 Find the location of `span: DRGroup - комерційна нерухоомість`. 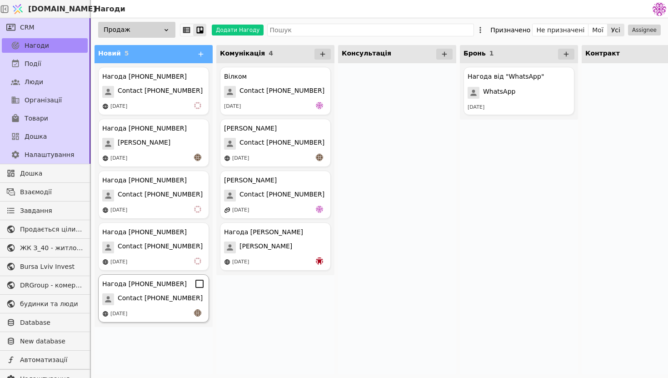

span: DRGroup - комерційна нерухоомість is located at coordinates (51, 285).